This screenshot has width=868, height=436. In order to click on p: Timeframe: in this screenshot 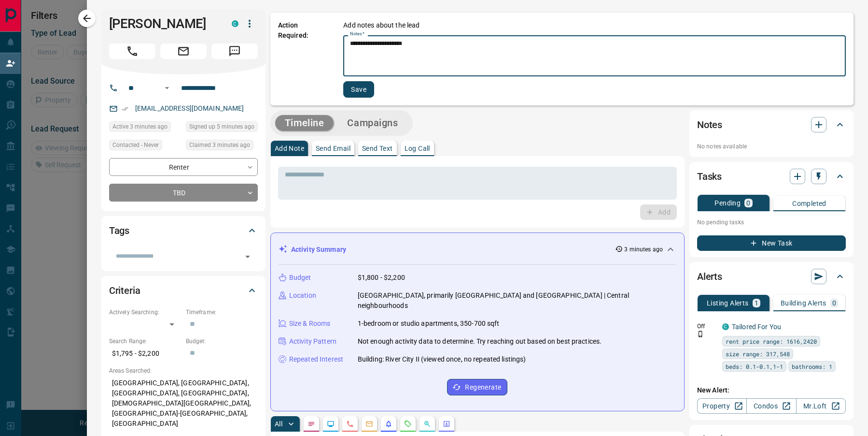, I will do `click(222, 312)`.